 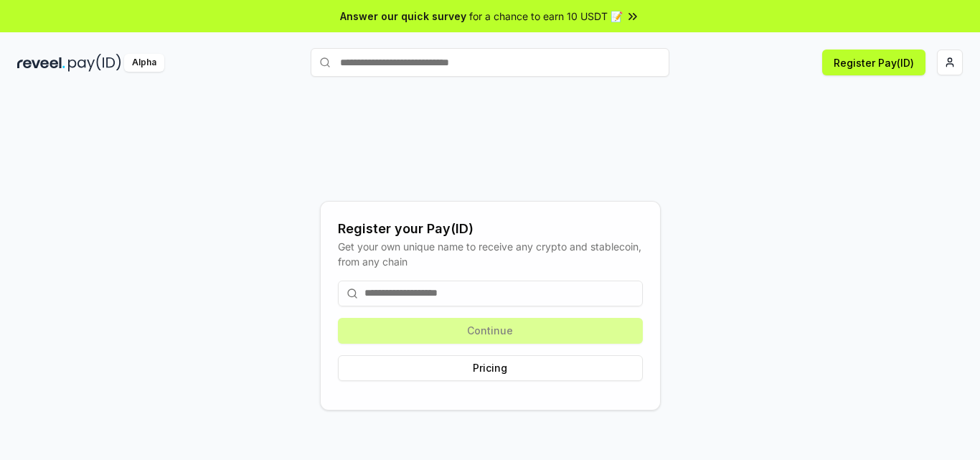 What do you see at coordinates (490, 368) in the screenshot?
I see `button: Pricing` at bounding box center [490, 368].